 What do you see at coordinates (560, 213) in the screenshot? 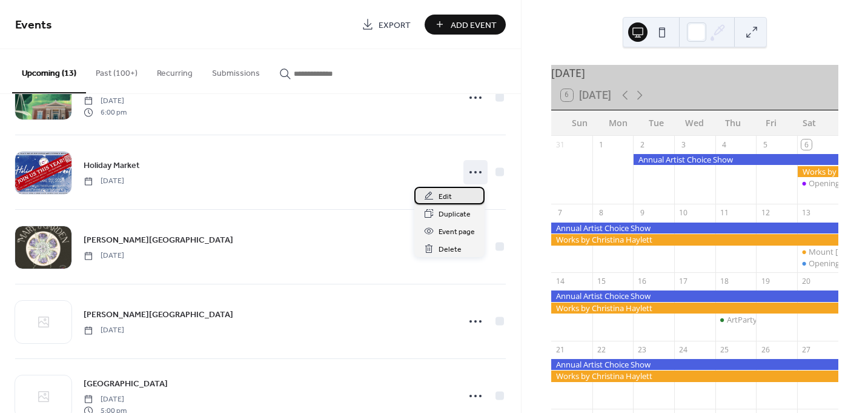
I see `div: 7` at bounding box center [560, 213].